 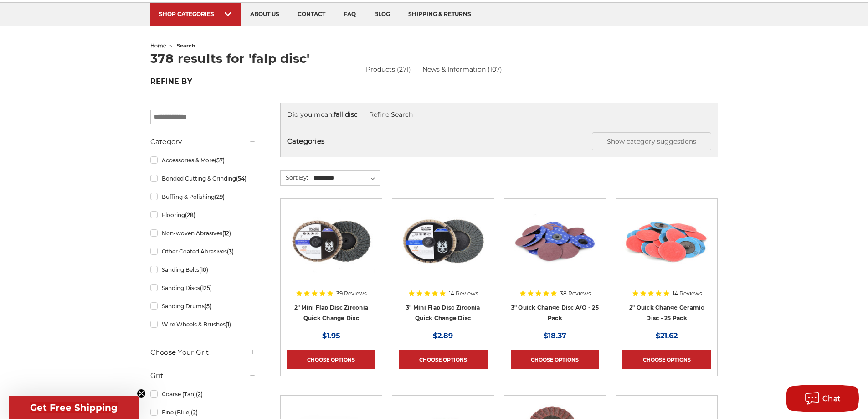 What do you see at coordinates (311, 14) in the screenshot?
I see `a: contact` at bounding box center [311, 14].